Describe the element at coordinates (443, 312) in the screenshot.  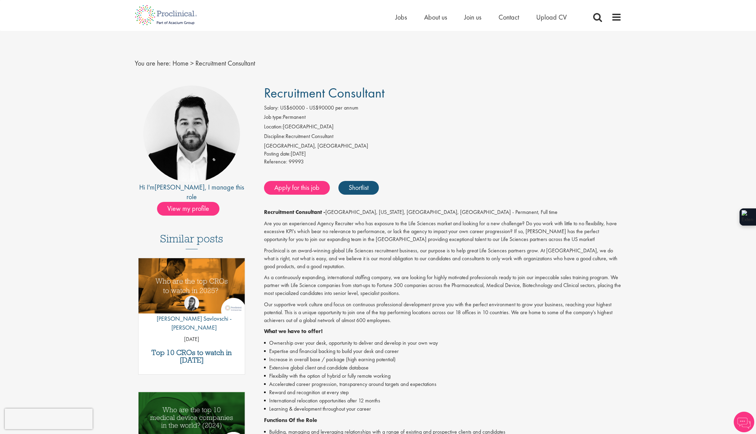
I see `p: Our supportive work culture and focus on continuous professional development prove you with the p...` at that location.